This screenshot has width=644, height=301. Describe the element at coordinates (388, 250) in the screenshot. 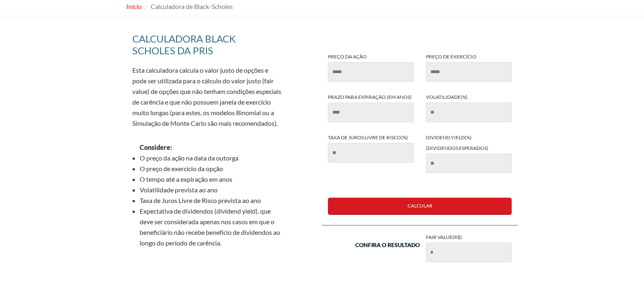

I see `h2: CONFIRA O RESULTADO` at that location.